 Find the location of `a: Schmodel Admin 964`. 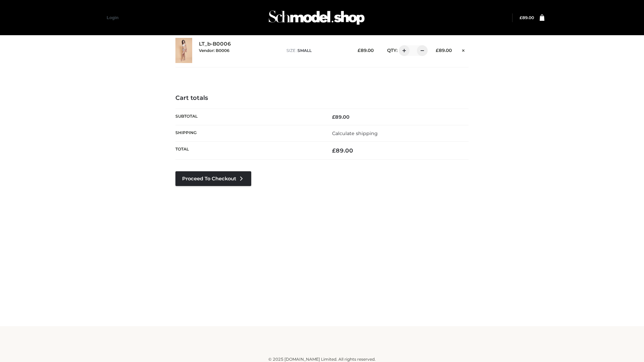

a: Schmodel Admin 964 is located at coordinates (317, 17).